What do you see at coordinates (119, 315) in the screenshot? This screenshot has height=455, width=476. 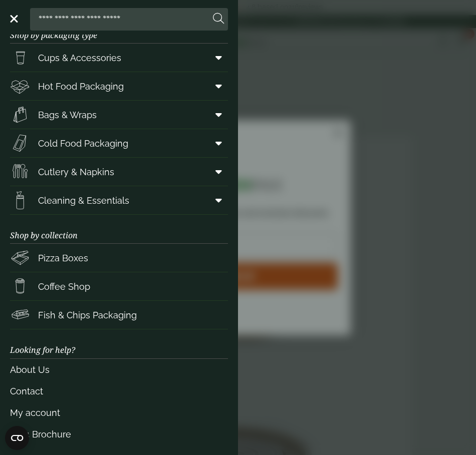 I see `a: Fish & Chips Packaging` at bounding box center [119, 315].